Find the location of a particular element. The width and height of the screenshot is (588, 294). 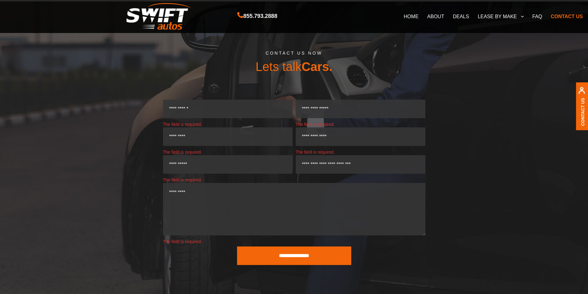

h3: Lets talk is located at coordinates (294, 65).